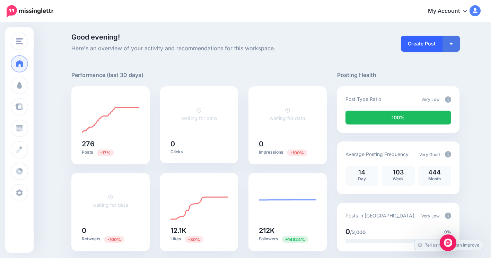 The height and width of the screenshot is (258, 491). What do you see at coordinates (362, 172) in the screenshot?
I see `p: 14` at bounding box center [362, 172].